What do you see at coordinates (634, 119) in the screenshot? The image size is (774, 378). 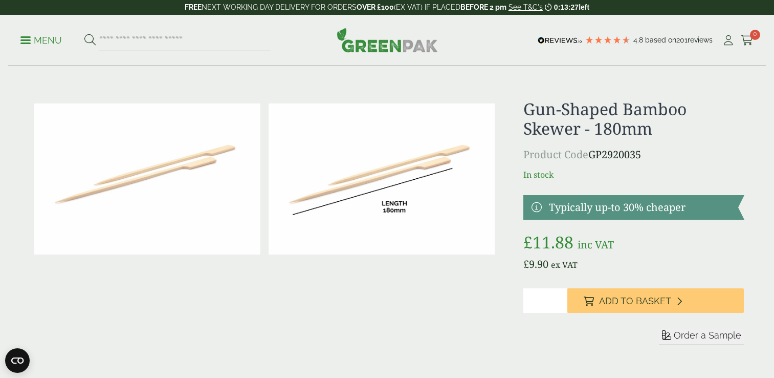 I see `h1: Gun-Shaped Bamboo Skewer - 180mm` at bounding box center [634, 119].